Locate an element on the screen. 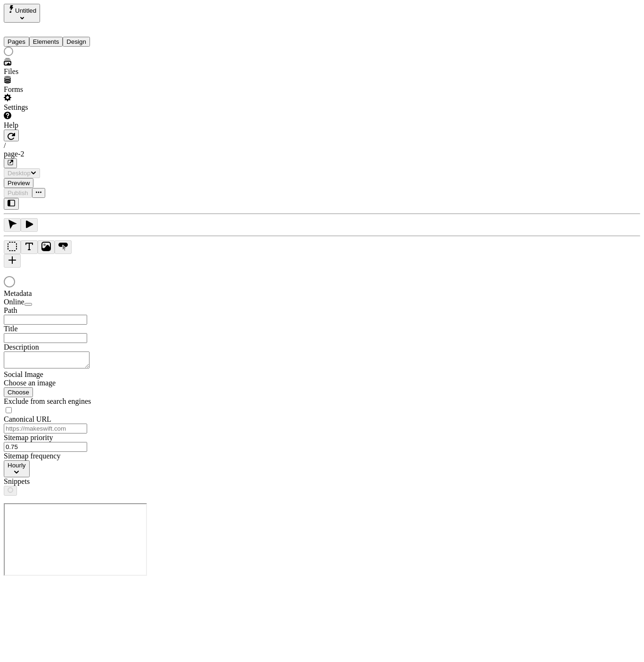  span: Untitled is located at coordinates (25, 11).